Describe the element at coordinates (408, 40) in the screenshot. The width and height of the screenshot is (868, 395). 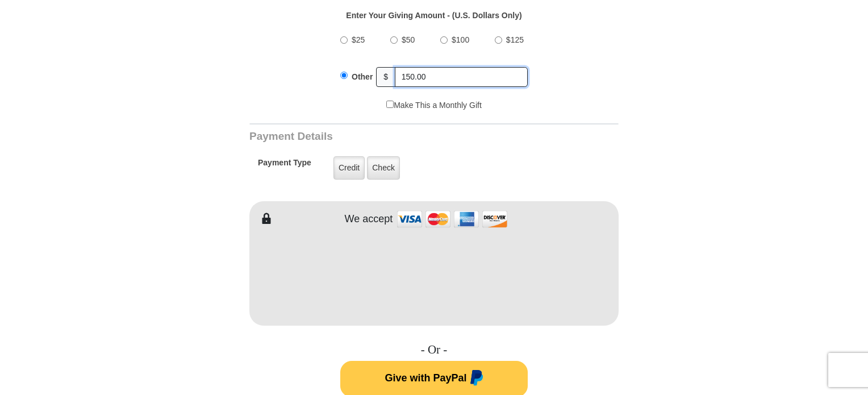
I see `span: $50` at that location.